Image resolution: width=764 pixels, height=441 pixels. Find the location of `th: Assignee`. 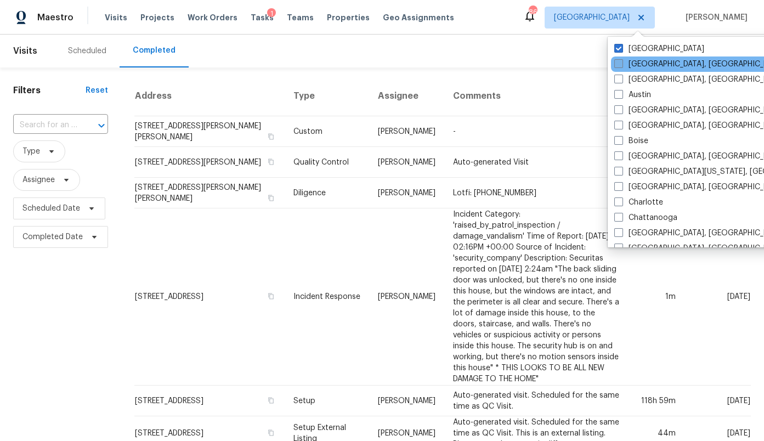

th: Assignee is located at coordinates (407, 96).